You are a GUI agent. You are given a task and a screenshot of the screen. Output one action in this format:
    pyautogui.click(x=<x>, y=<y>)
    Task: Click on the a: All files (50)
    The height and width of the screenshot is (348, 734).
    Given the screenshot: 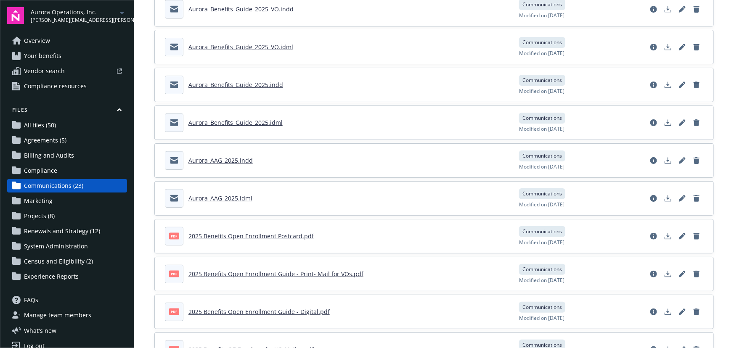 What is the action you would take?
    pyautogui.click(x=67, y=125)
    